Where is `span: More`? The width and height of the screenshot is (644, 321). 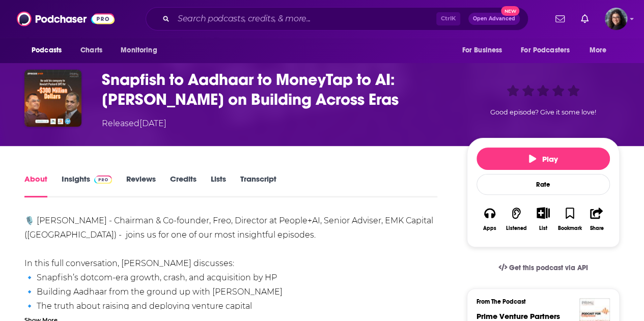
span: More is located at coordinates (598, 51).